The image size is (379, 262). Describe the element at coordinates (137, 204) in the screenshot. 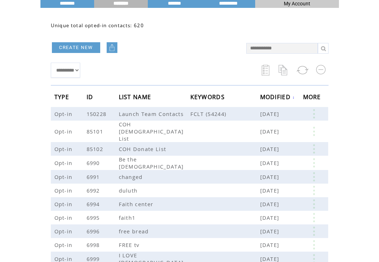

I see `span: Faith center` at that location.